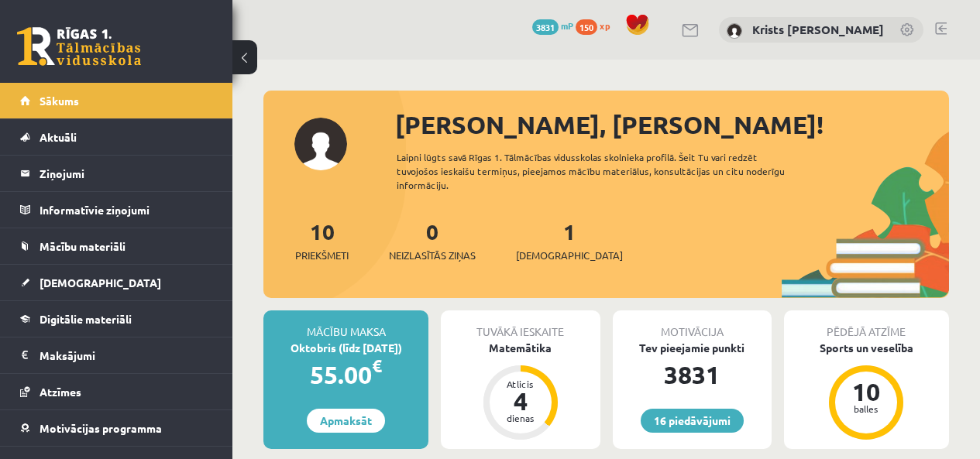 The image size is (980, 459). Describe the element at coordinates (116, 101) in the screenshot. I see `a: Sākums` at that location.